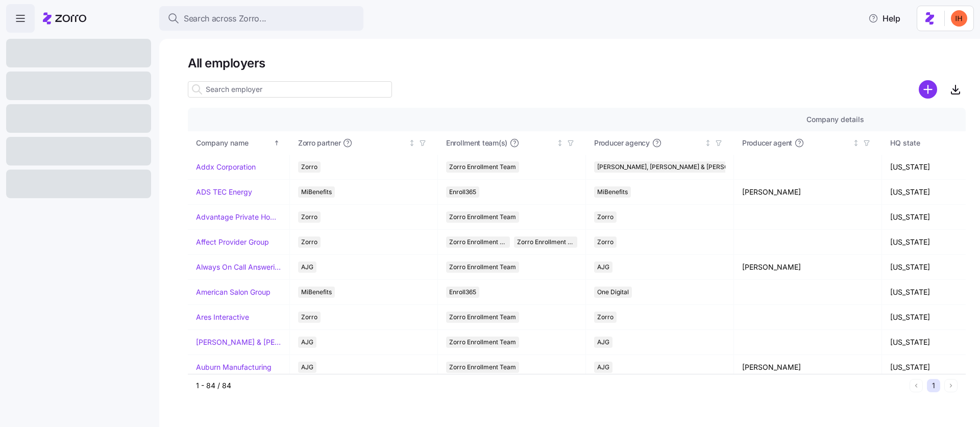  Describe the element at coordinates (808, 143) in the screenshot. I see `th: Producer agentNot sorted` at that location.